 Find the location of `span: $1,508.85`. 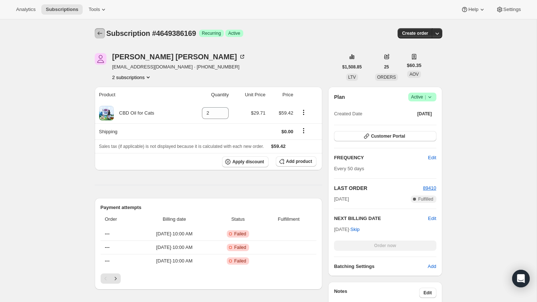

span: $1,508.85 is located at coordinates (352, 67).